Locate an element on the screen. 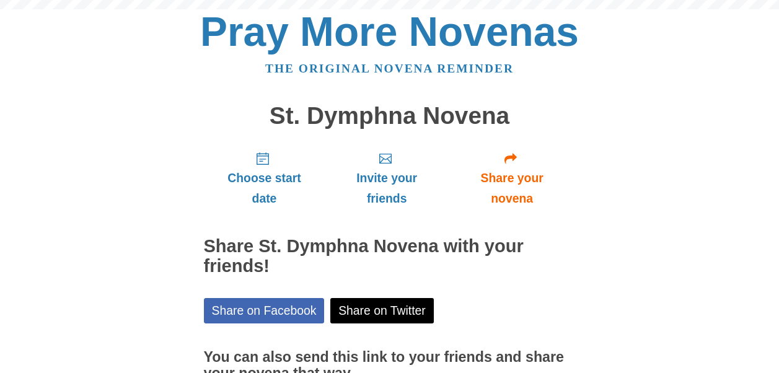  a: Choose start date is located at coordinates (265, 178).